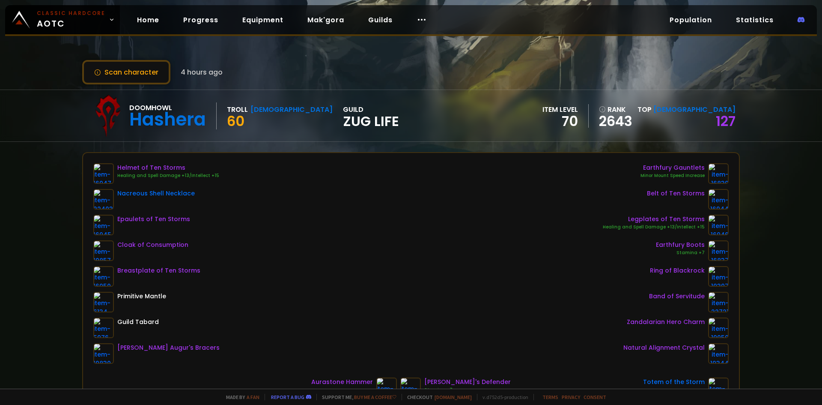 This screenshot has height=405, width=822. I want to click on div: Troll, so click(237, 109).